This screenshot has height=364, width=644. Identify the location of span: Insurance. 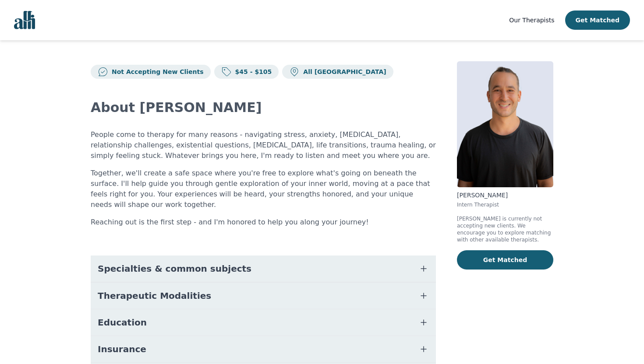
(122, 349).